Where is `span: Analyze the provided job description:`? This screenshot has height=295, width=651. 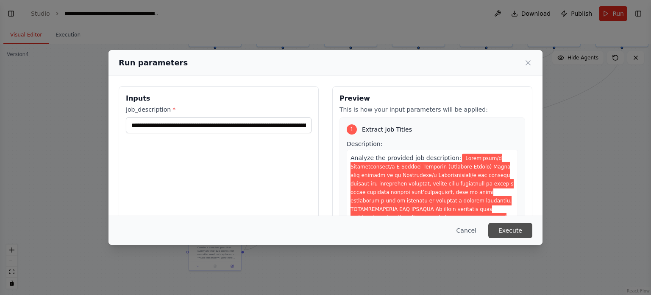 span: Analyze the provided job description: is located at coordinates (406, 158).